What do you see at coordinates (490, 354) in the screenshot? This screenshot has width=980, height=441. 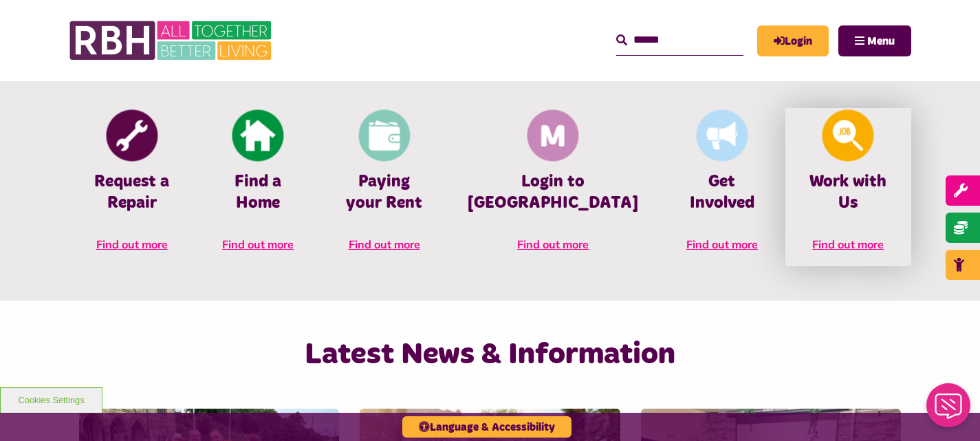 I see `h2: Latest News & Information` at bounding box center [490, 354].